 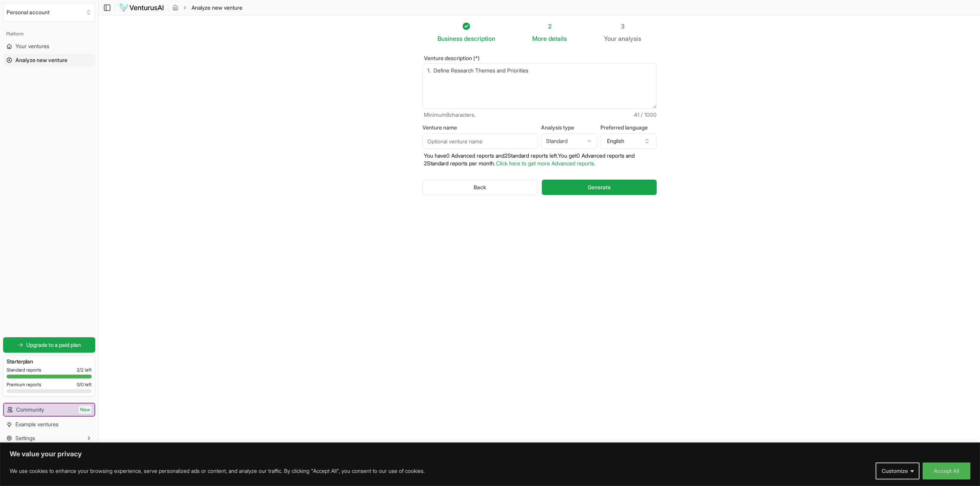 I want to click on a: Click here to get more Advanced reports., so click(x=545, y=163).